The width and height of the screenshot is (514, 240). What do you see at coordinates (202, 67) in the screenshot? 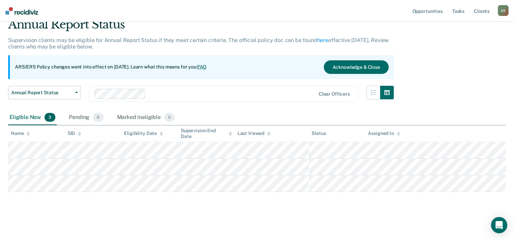
I see `a: FAQ` at bounding box center [202, 67].